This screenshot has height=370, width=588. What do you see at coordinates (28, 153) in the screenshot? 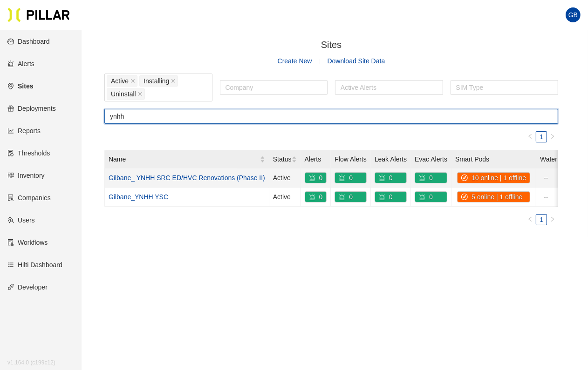
I see `a: exceptionThresholds` at bounding box center [28, 153].